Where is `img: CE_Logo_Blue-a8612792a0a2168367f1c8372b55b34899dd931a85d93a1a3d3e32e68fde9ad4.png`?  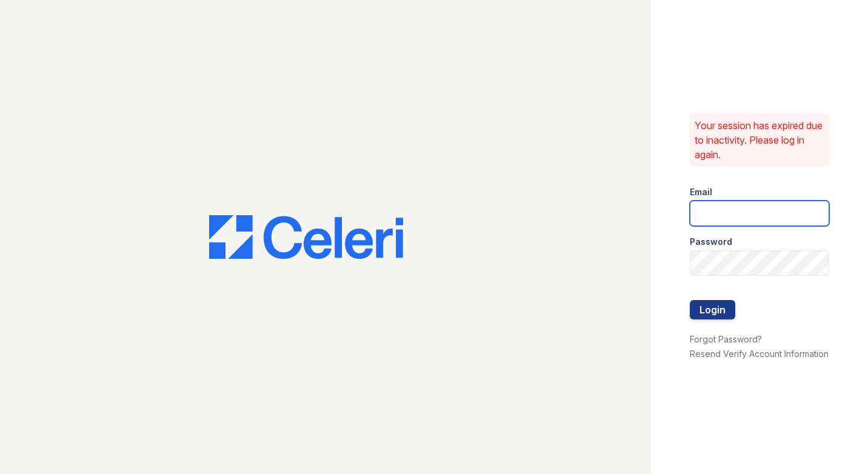 img: CE_Logo_Blue-a8612792a0a2168367f1c8372b55b34899dd931a85d93a1a3d3e32e68fde9ad4.png is located at coordinates (306, 237).